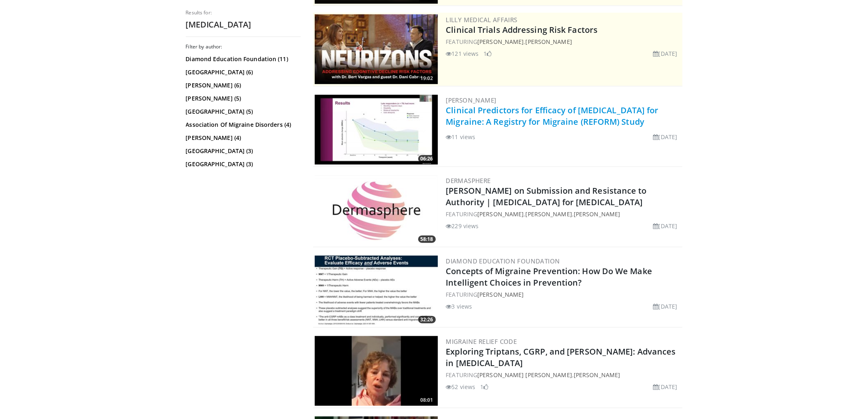 The height and width of the screenshot is (419, 868). What do you see at coordinates (376, 210) in the screenshot?
I see `a: 58:18` at bounding box center [376, 210].